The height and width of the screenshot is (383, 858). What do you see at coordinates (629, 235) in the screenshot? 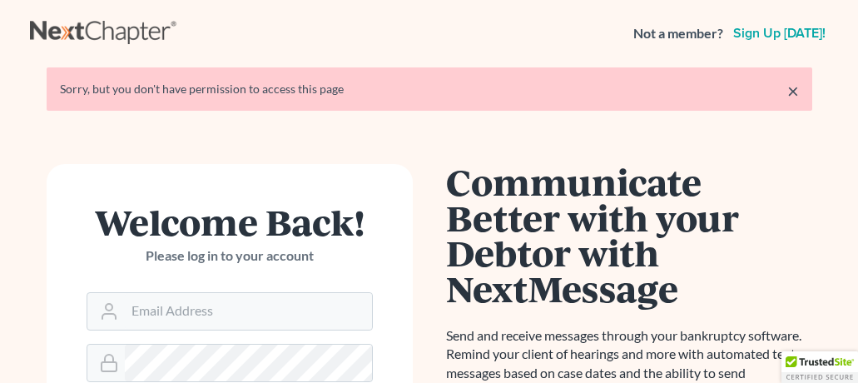
I see `h1: Communicate Better with your Debtor with NextMessage` at bounding box center [629, 235].